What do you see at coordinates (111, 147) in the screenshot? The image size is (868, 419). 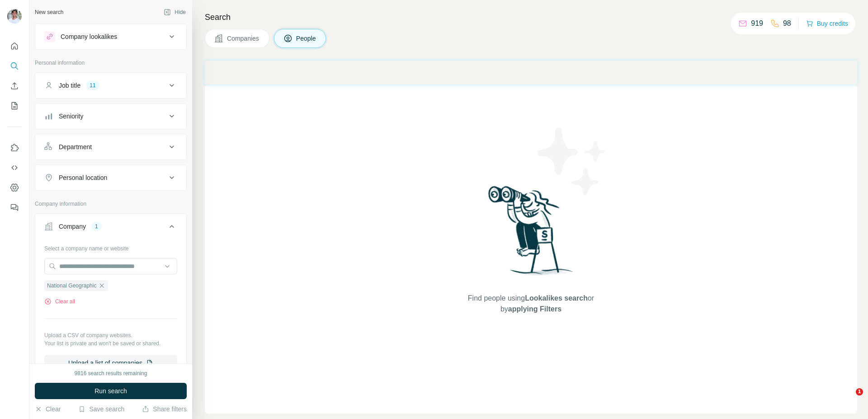 I see `button: Department` at bounding box center [111, 147].